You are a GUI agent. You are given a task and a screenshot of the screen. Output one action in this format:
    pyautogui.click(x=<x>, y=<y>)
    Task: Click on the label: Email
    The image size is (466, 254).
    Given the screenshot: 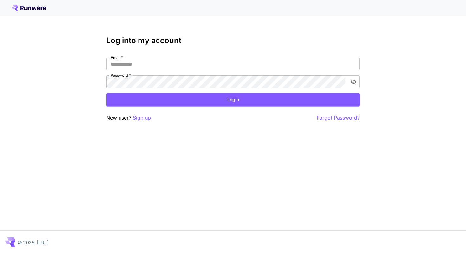 What is the action you would take?
    pyautogui.click(x=117, y=57)
    